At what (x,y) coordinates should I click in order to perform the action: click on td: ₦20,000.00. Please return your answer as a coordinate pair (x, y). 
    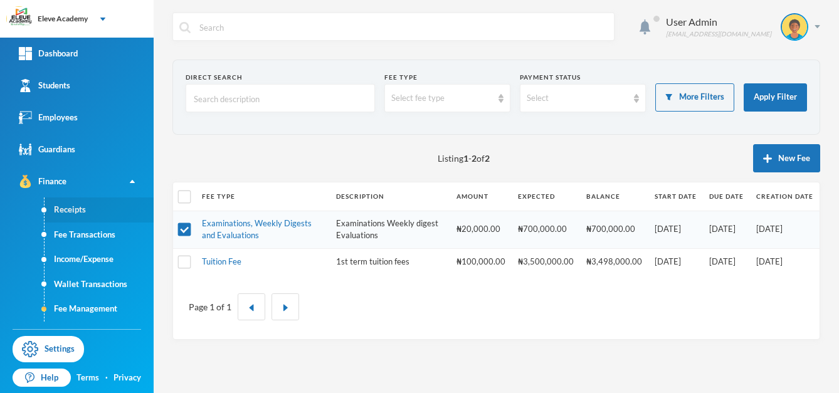
    Looking at the image, I should click on (481, 229).